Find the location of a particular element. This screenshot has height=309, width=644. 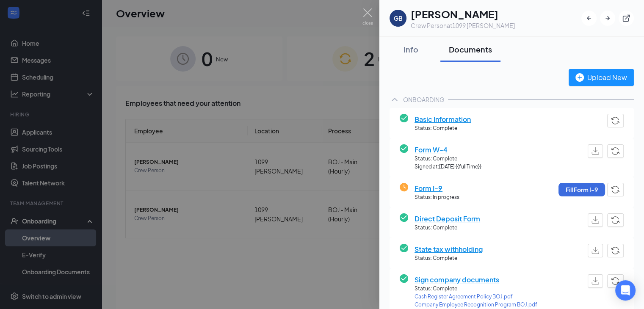

span: Basic Information is located at coordinates (442, 119).